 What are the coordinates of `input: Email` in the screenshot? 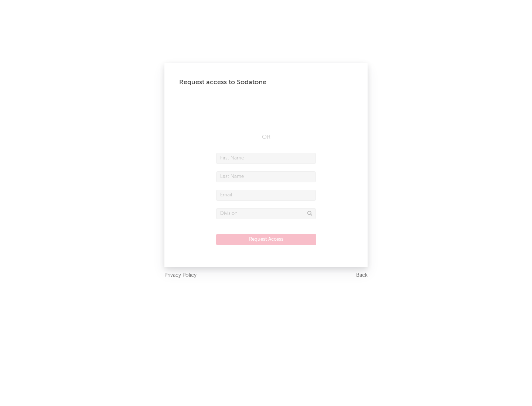 It's located at (266, 195).